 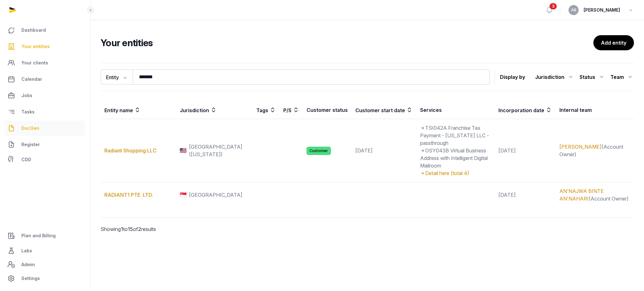 I want to click on a: Admin, so click(x=45, y=265).